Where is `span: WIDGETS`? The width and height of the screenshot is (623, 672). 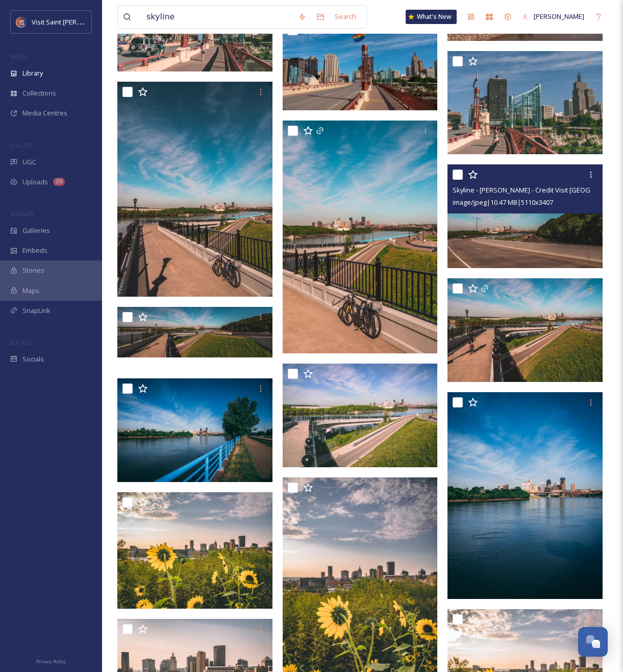 span: WIDGETS is located at coordinates (22, 213).